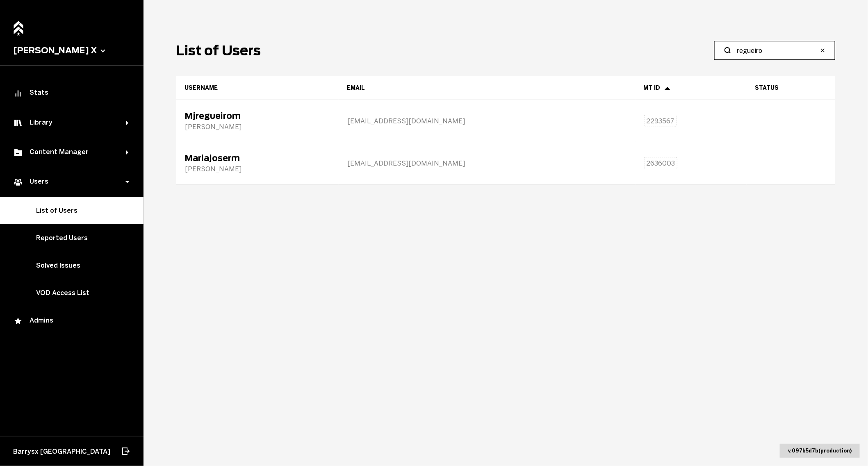 Image resolution: width=868 pixels, height=466 pixels. Describe the element at coordinates (219, 51) in the screenshot. I see `h1: List of Users` at that location.